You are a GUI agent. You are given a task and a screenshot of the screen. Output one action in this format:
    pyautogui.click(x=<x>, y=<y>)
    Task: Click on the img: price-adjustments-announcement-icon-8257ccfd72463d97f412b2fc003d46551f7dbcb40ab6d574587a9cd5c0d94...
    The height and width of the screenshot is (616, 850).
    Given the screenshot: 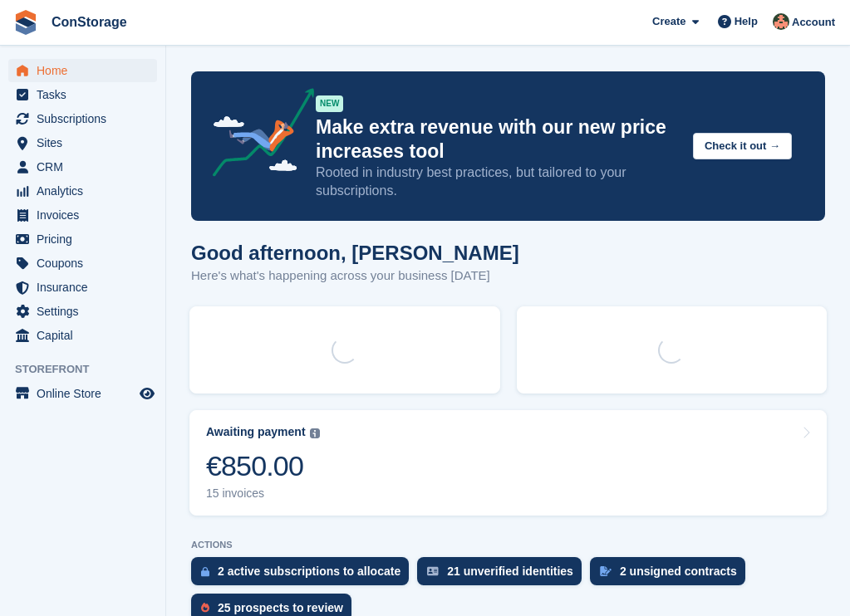 What is the action you would take?
    pyautogui.click(x=257, y=136)
    